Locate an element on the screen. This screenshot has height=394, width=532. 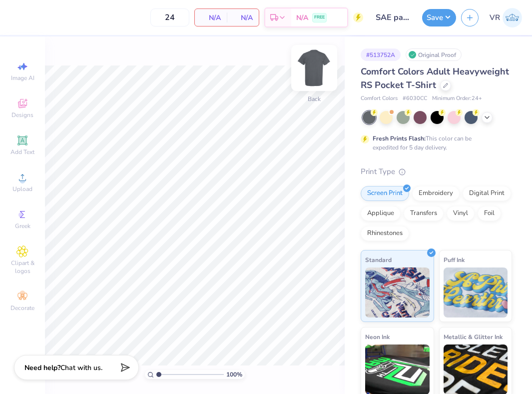
a: VR is located at coordinates (506, 17).